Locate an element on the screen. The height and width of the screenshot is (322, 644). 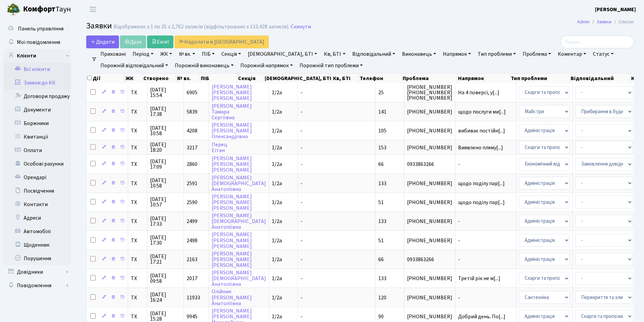
a: ЖК is located at coordinates (166, 54).